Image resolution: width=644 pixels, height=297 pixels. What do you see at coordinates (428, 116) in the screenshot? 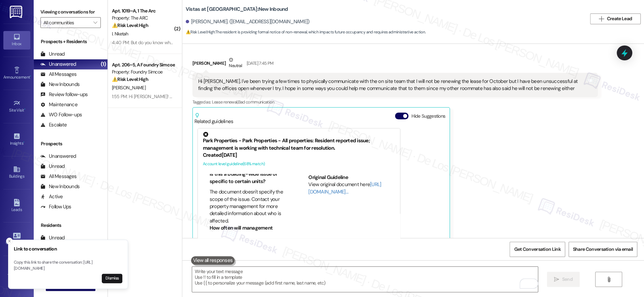
I see `label: Hide Suggestions` at bounding box center [428, 116].